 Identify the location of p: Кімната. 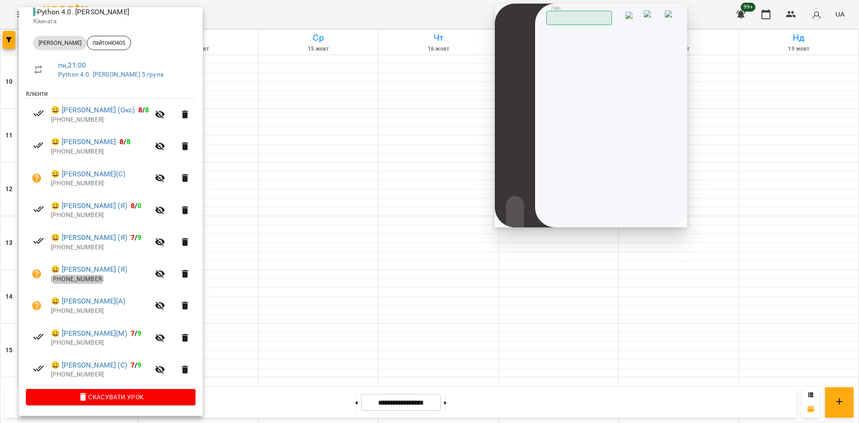
(110, 21).